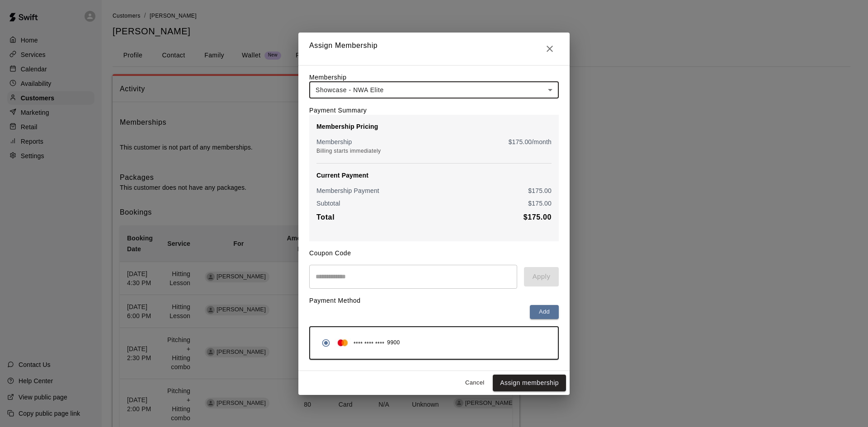 The image size is (868, 427). I want to click on p: Membership Pricing, so click(434, 127).